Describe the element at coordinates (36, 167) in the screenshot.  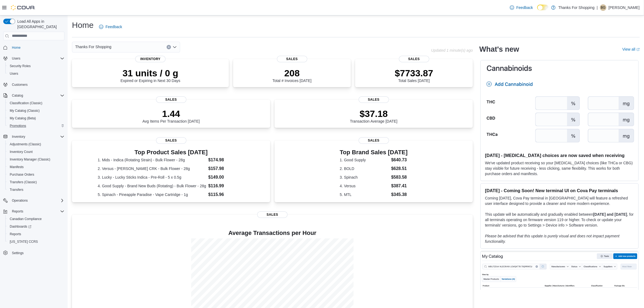
I see `span: Manifests` at that location.